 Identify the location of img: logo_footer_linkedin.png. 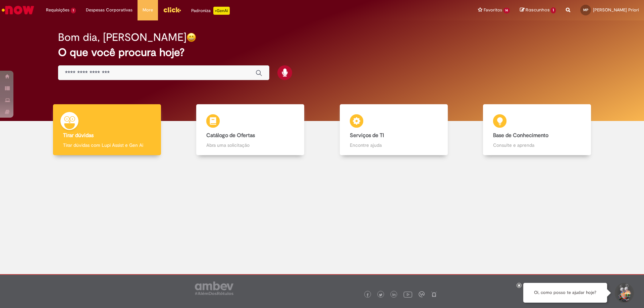
(394, 295).